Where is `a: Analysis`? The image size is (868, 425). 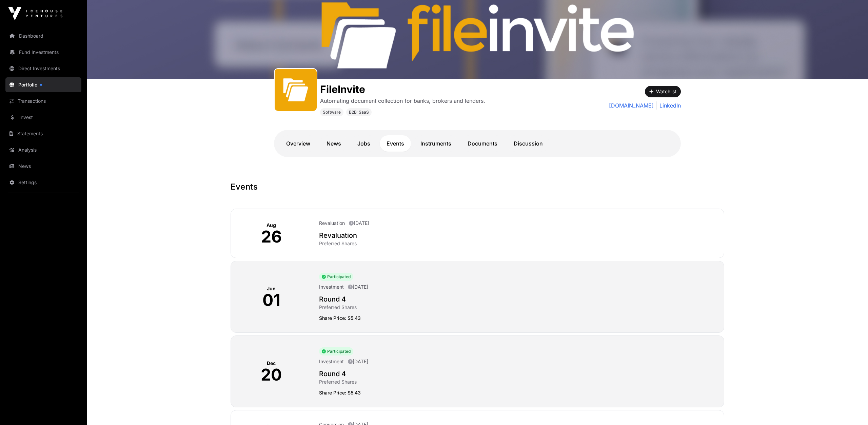 a: Analysis is located at coordinates (43, 150).